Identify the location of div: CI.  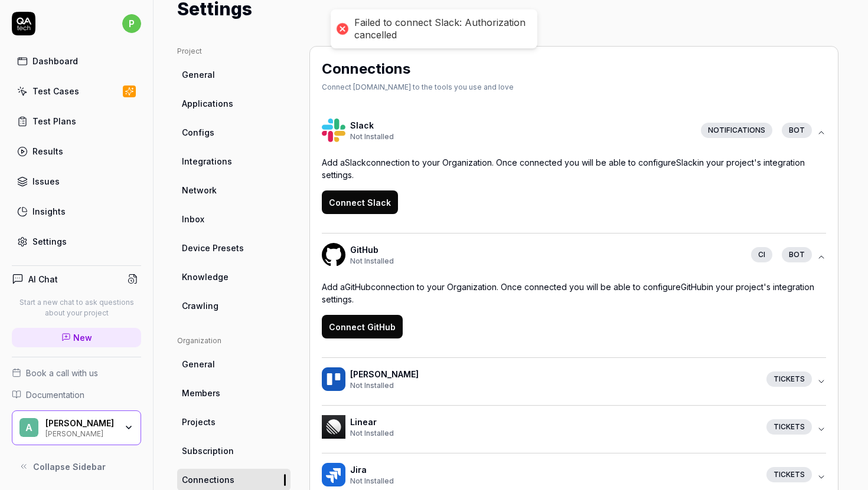
(762, 255).